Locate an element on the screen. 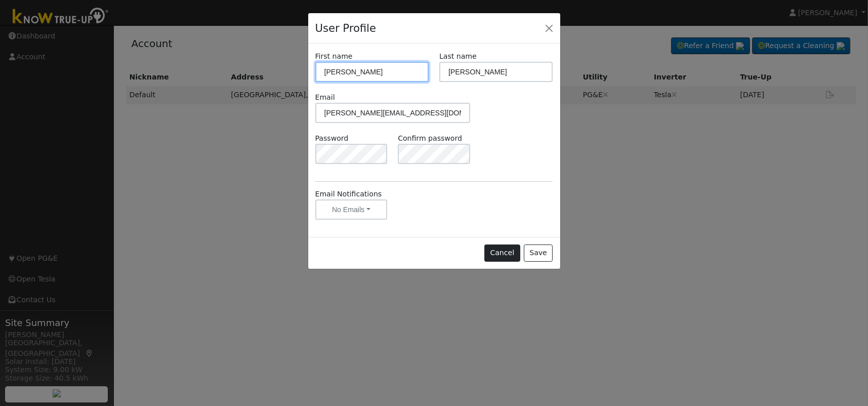 The height and width of the screenshot is (406, 868). button: Cancel is located at coordinates (502, 253).